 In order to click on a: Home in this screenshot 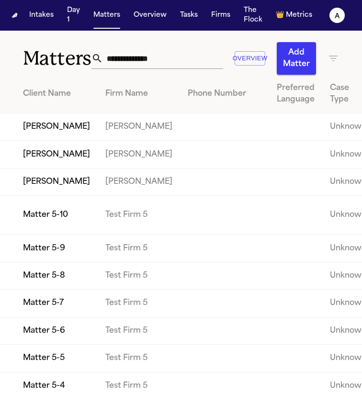, I will do `click(14, 15)`.